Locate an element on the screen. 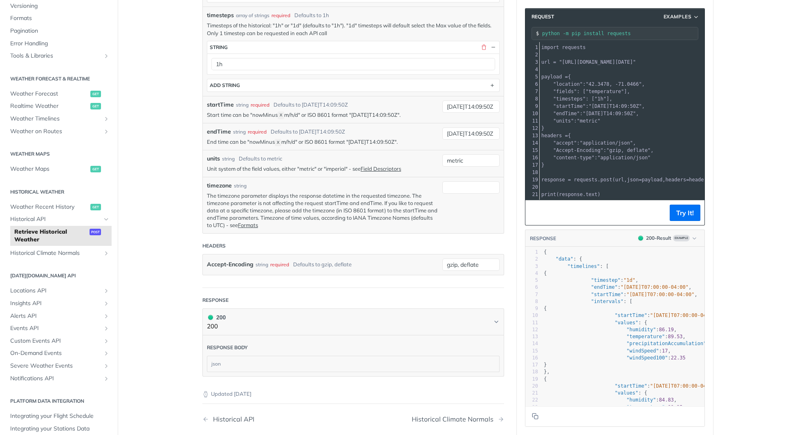  a: Weather TimelinesShow subpages for Weather Timelines is located at coordinates (59, 119).